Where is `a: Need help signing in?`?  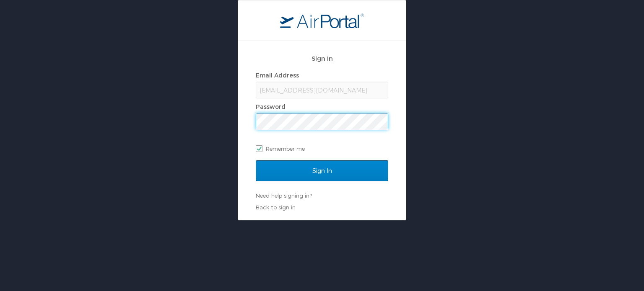 a: Need help signing in? is located at coordinates (284, 196).